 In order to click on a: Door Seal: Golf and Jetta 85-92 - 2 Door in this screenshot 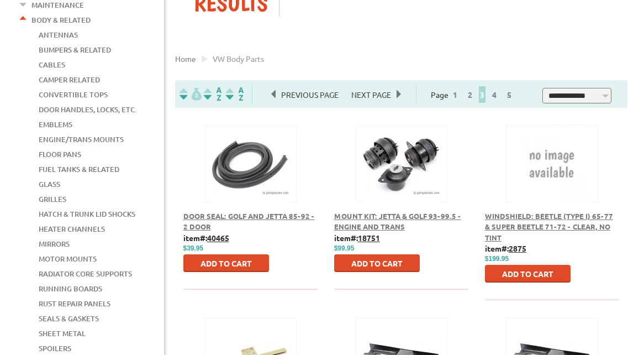, I will do `click(249, 221)`.